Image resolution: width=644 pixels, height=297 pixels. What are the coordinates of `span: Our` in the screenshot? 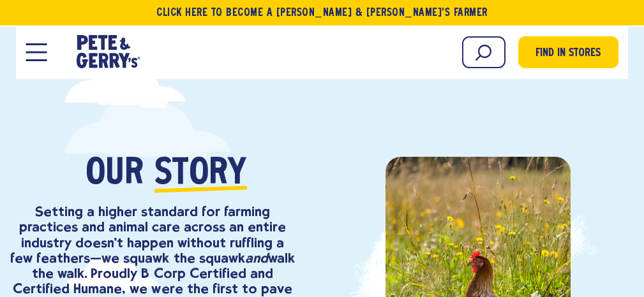 It's located at (115, 174).